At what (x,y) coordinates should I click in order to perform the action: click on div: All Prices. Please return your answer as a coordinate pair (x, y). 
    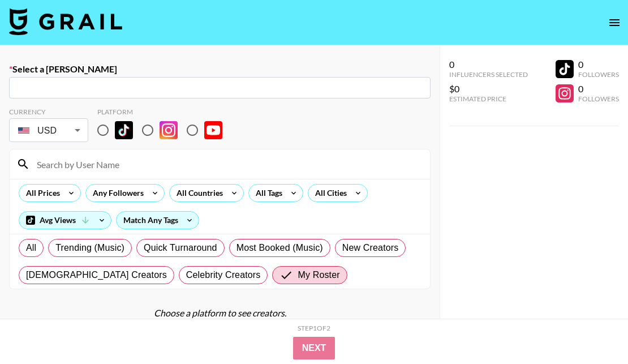
    Looking at the image, I should click on (41, 193).